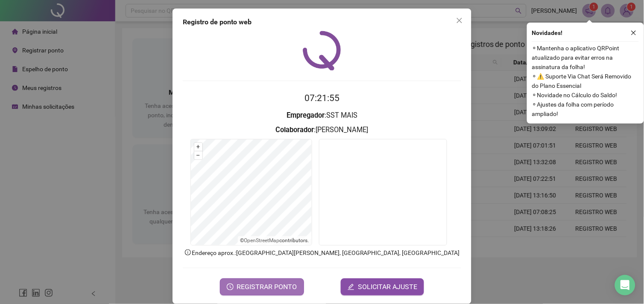 The width and height of the screenshot is (644, 304). What do you see at coordinates (305, 115) in the screenshot?
I see `strong: Empregador` at bounding box center [305, 115].